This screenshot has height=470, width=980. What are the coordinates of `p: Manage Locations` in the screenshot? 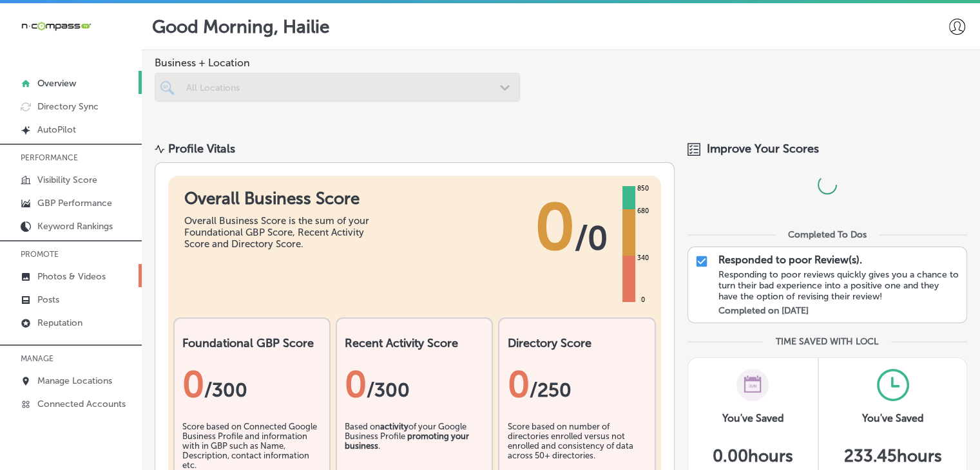 It's located at (75, 380).